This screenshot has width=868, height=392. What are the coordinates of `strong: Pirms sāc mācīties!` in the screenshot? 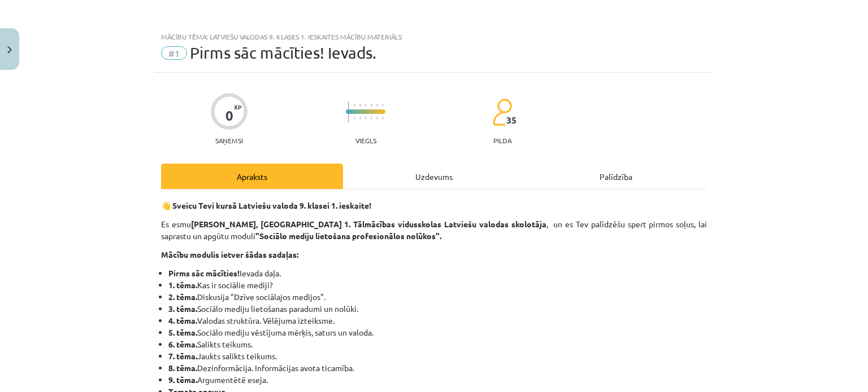 It's located at (204, 274).